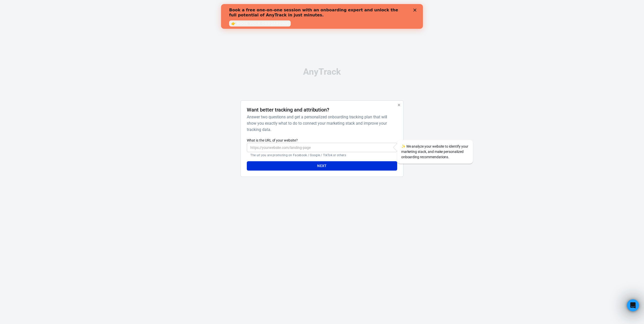 The image size is (644, 324). What do you see at coordinates (320, 123) in the screenshot?
I see `h6: Answer two questions and get a personalized onboarding tracking plan that will show you exactly w...` at bounding box center [320, 123].